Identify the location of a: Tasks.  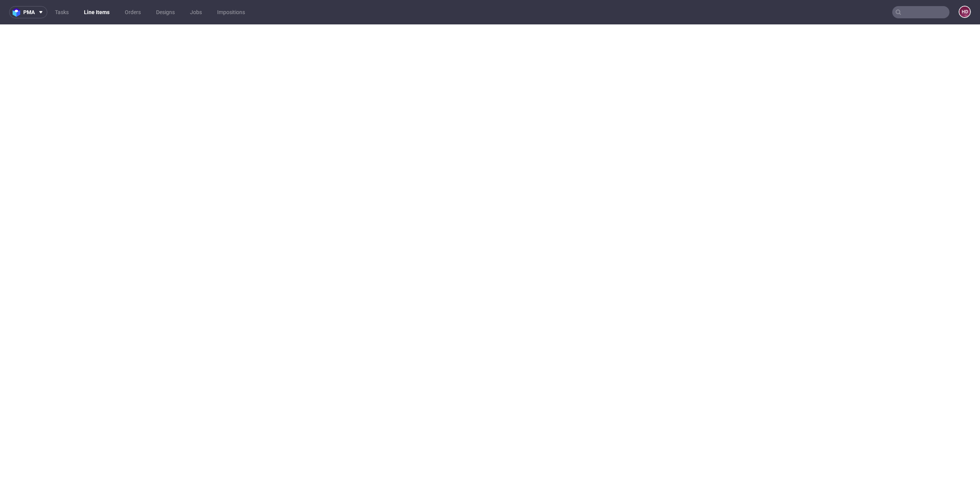
(62, 12).